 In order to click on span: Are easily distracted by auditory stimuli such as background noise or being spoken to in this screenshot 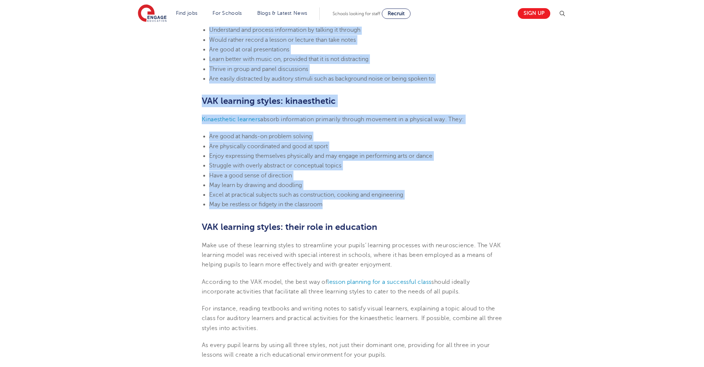, I will do `click(321, 79)`.